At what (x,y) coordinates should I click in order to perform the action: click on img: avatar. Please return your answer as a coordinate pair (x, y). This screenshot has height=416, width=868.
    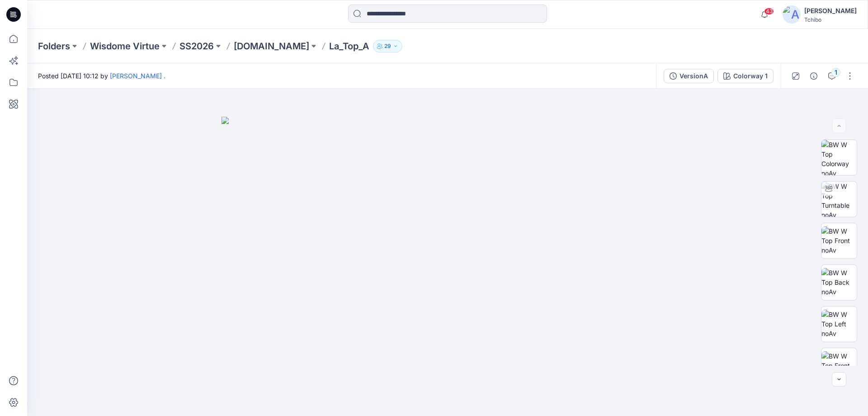
    Looking at the image, I should click on (792, 14).